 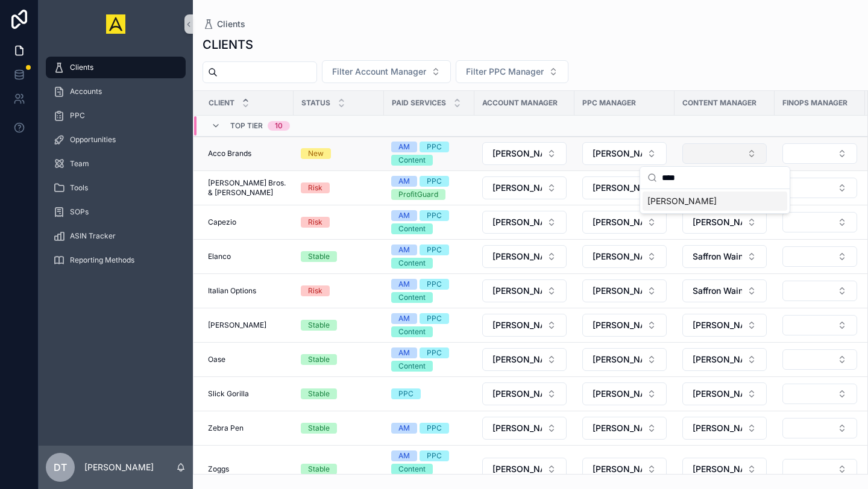 I want to click on span: Opportunities, so click(x=93, y=139).